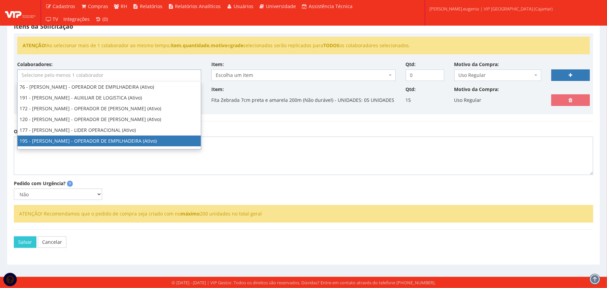 The height and width of the screenshot is (288, 607). Describe the element at coordinates (77, 19) in the screenshot. I see `a: Integrações` at that location.